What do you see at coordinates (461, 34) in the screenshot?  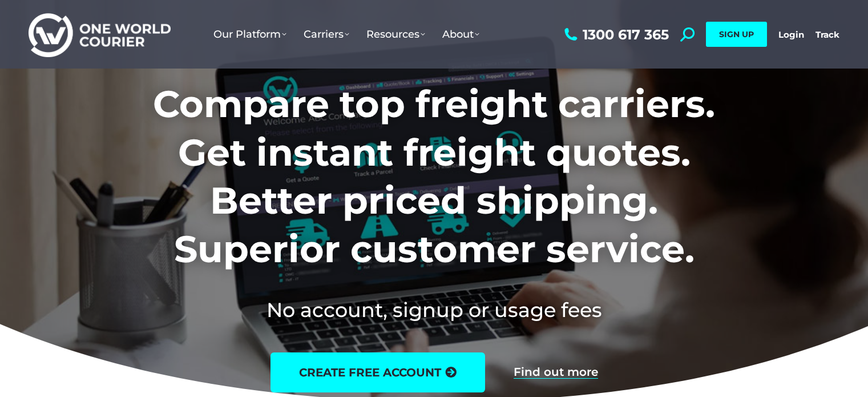 I see `a: About` at bounding box center [461, 34].